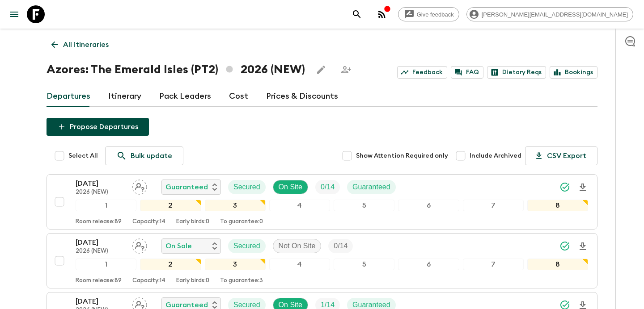 The image size is (644, 309). What do you see at coordinates (290, 187) in the screenshot?
I see `div: On Site` at bounding box center [290, 187].